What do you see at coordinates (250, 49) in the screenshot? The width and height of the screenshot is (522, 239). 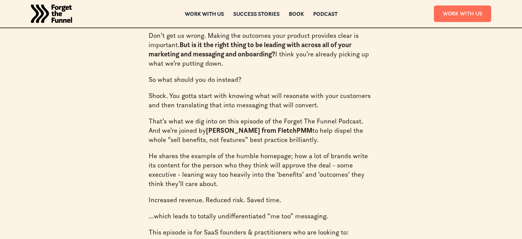 I see `strong: But is it the right thing to be leading with across all of your marketing and messaging and onboa...` at bounding box center [250, 49].